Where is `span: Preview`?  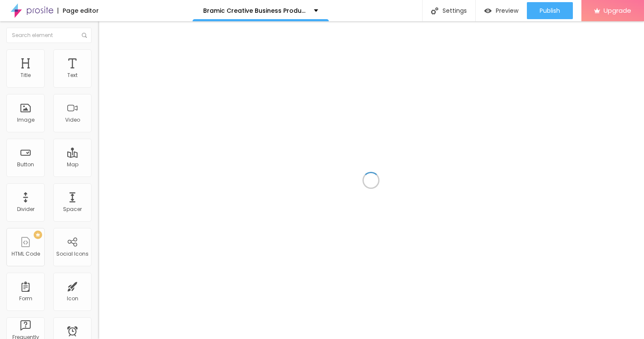 span: Preview is located at coordinates (507, 11).